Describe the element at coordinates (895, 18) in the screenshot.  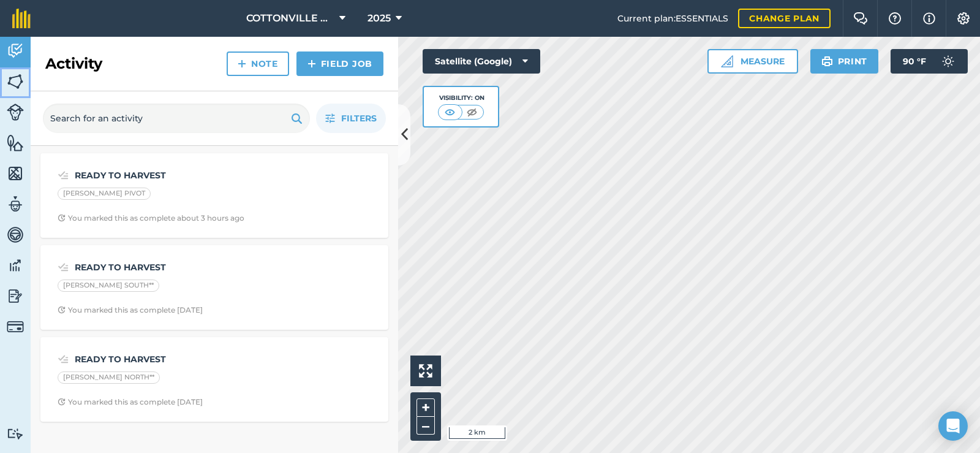
I see `img: A question mark icon` at that location.